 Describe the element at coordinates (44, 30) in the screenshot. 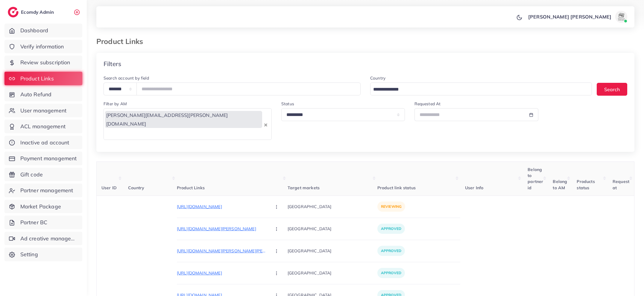

I see `a: Dashboard` at that location.